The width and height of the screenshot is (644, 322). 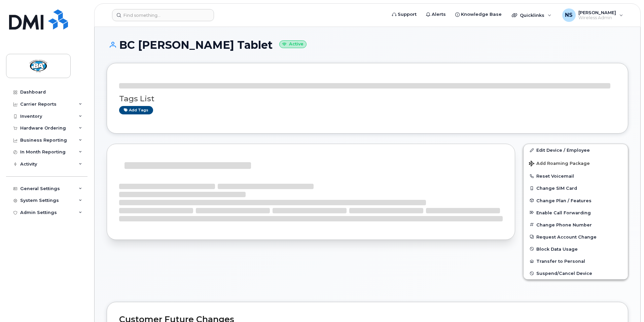 What do you see at coordinates (559, 164) in the screenshot?
I see `span: Add Roaming Package` at bounding box center [559, 164].